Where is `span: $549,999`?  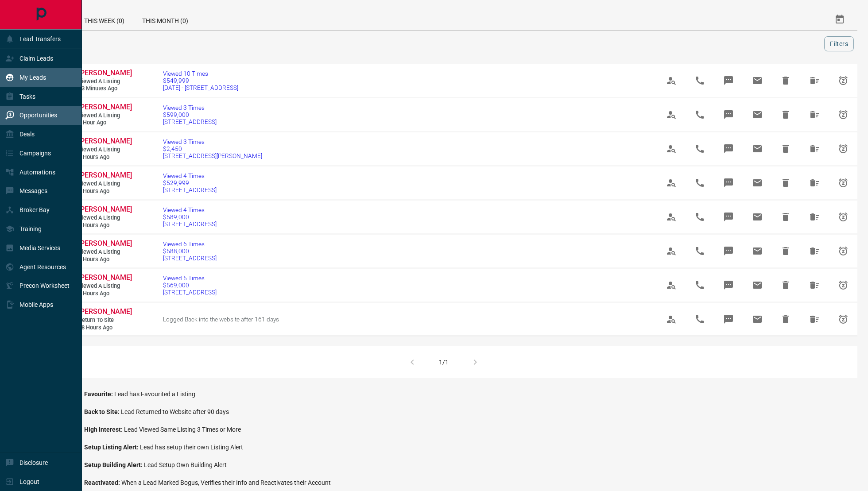
span: $549,999 is located at coordinates (201, 81).